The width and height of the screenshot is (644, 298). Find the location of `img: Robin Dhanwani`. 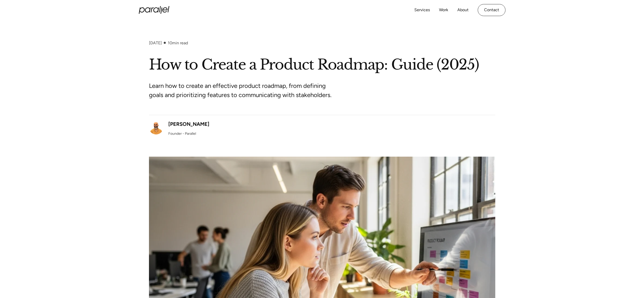

img: Robin Dhanwani is located at coordinates (156, 127).